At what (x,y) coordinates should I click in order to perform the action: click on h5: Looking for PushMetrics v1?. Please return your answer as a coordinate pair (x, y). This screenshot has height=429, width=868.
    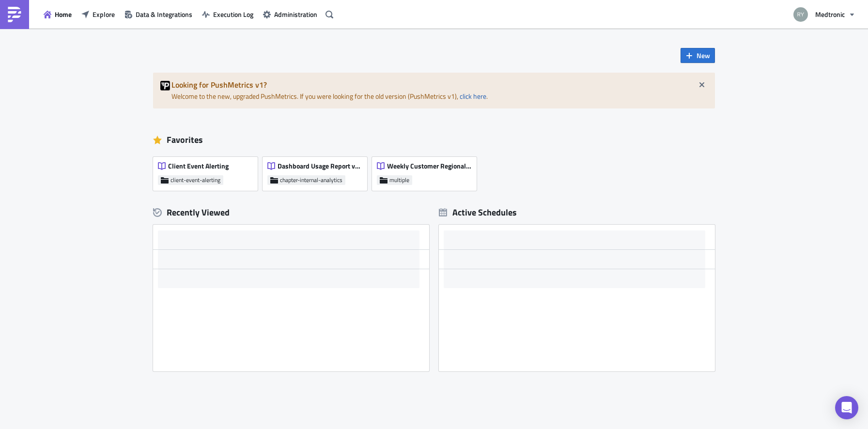
    Looking at the image, I should click on (440, 85).